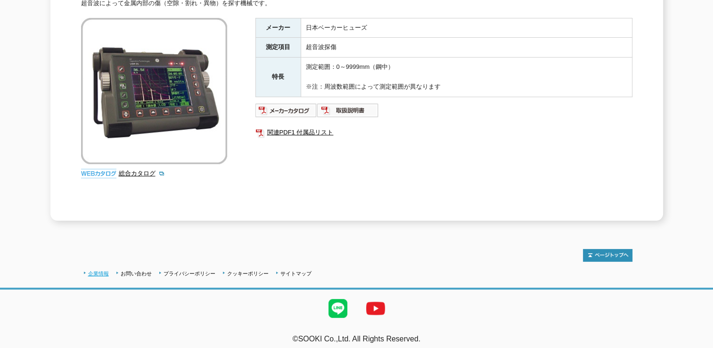 This screenshot has height=348, width=713. Describe the element at coordinates (278, 77) in the screenshot. I see `th: 特長` at that location.